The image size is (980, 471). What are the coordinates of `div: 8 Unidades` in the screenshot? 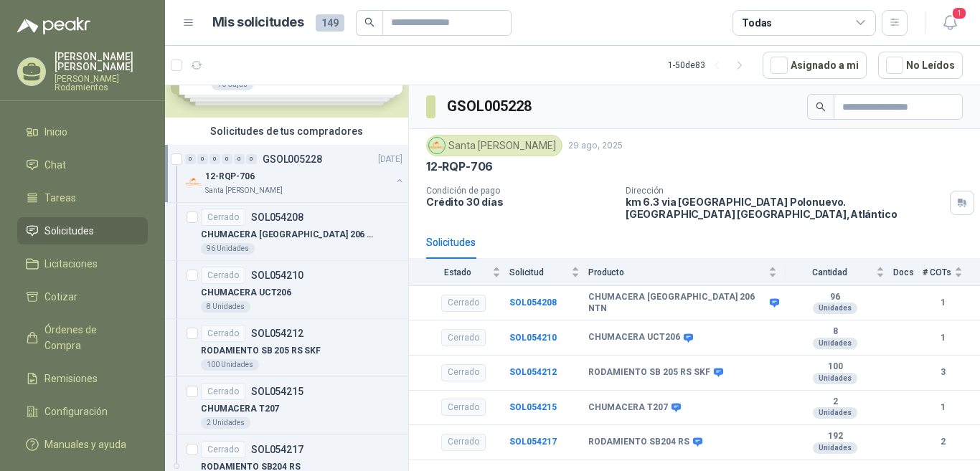 It's located at (226, 307).